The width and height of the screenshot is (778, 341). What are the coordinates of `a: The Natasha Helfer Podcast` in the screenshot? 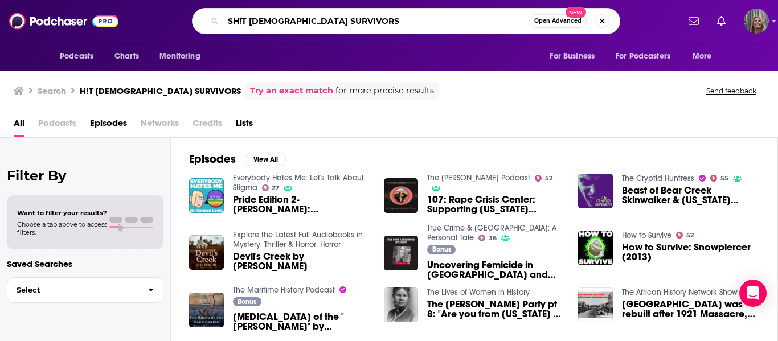 It's located at (478, 178).